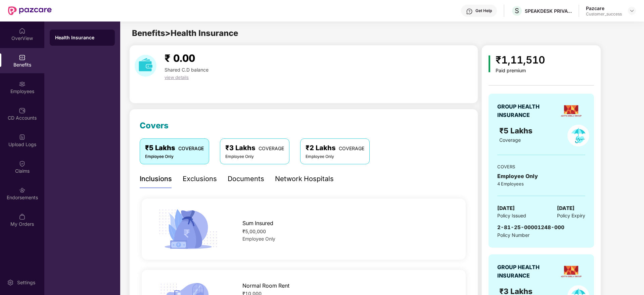  What do you see at coordinates (200, 179) in the screenshot?
I see `div: Exclusions` at bounding box center [200, 179].